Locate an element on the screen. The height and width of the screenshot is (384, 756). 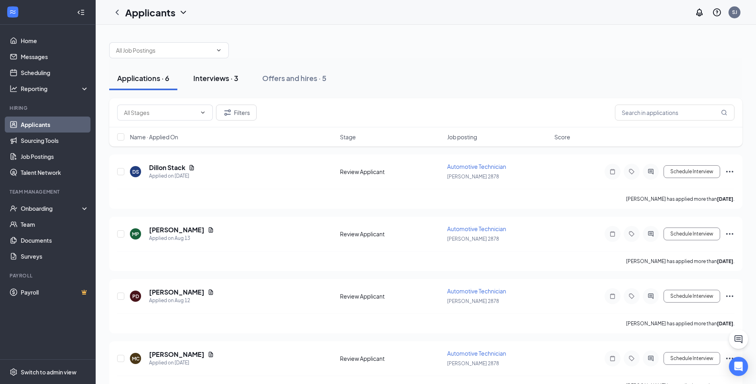
input: All Stages is located at coordinates (160, 112).